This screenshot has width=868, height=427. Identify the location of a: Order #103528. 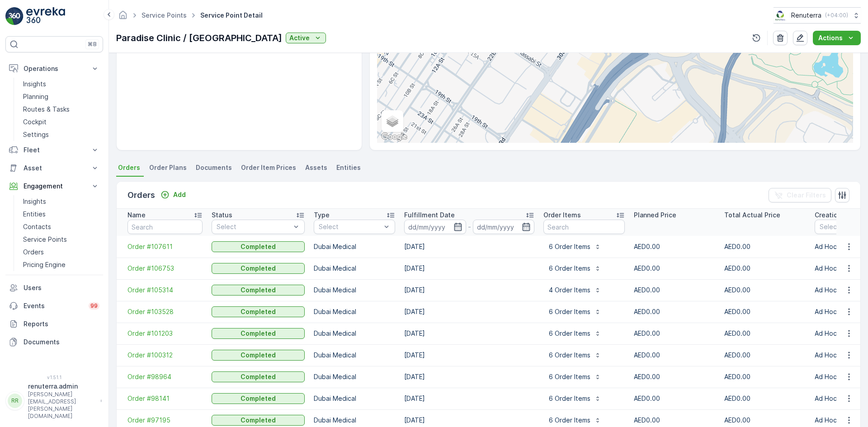
(165, 312).